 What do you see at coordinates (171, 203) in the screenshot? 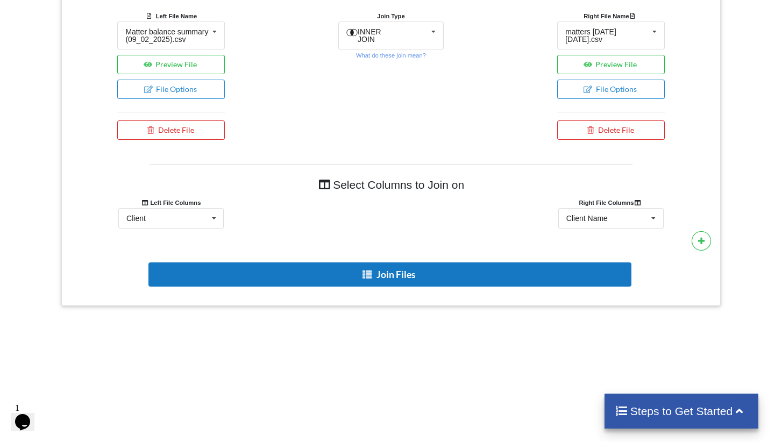
I see `b: Left File Columns` at bounding box center [171, 203].